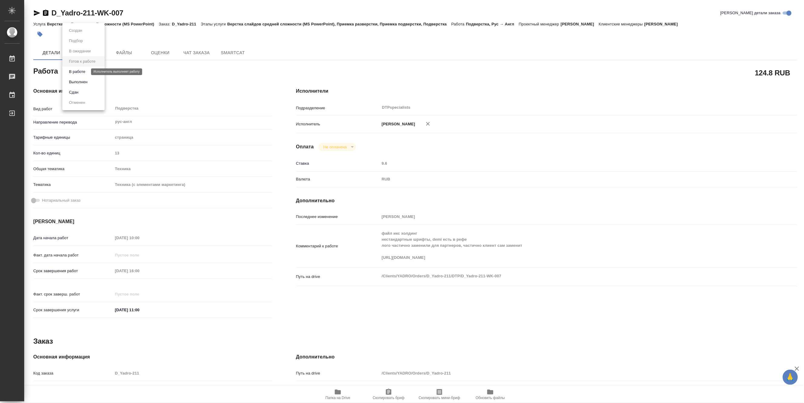 Image resolution: width=804 pixels, height=403 pixels. What do you see at coordinates (74, 92) in the screenshot?
I see `button: Сдан` at bounding box center [74, 92].